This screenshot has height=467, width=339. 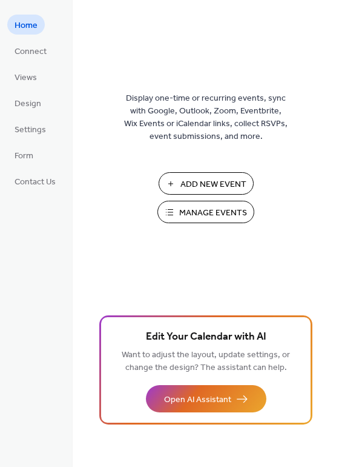 I want to click on a: Connect, so click(x=30, y=50).